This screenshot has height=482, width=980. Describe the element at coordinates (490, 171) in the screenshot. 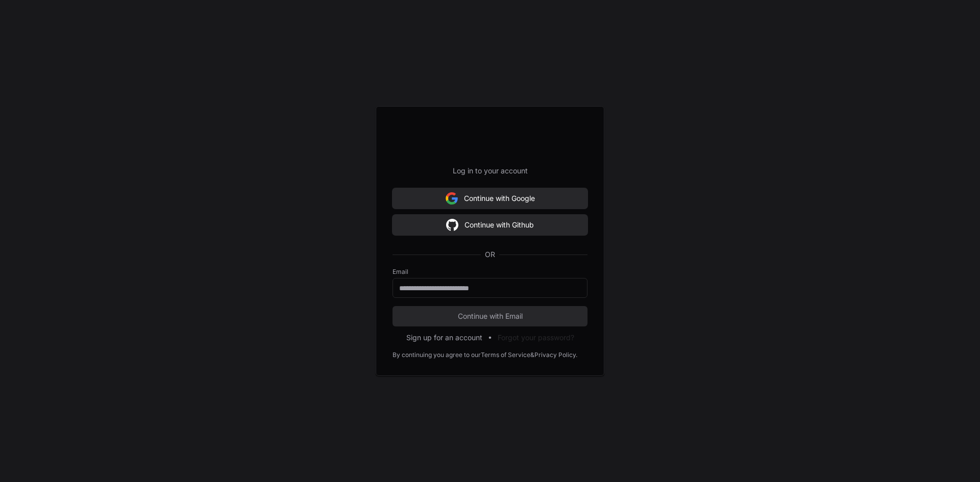

I see `p: Log in to your account` at that location.